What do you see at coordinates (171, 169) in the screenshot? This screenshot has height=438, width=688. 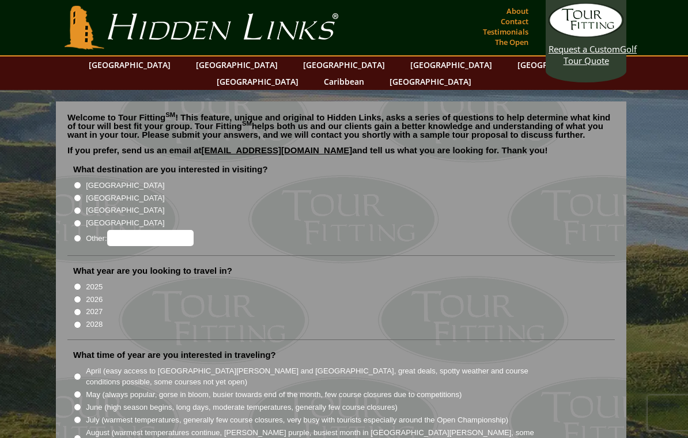 I see `label: What destination are you interested in visiting?` at bounding box center [171, 169].